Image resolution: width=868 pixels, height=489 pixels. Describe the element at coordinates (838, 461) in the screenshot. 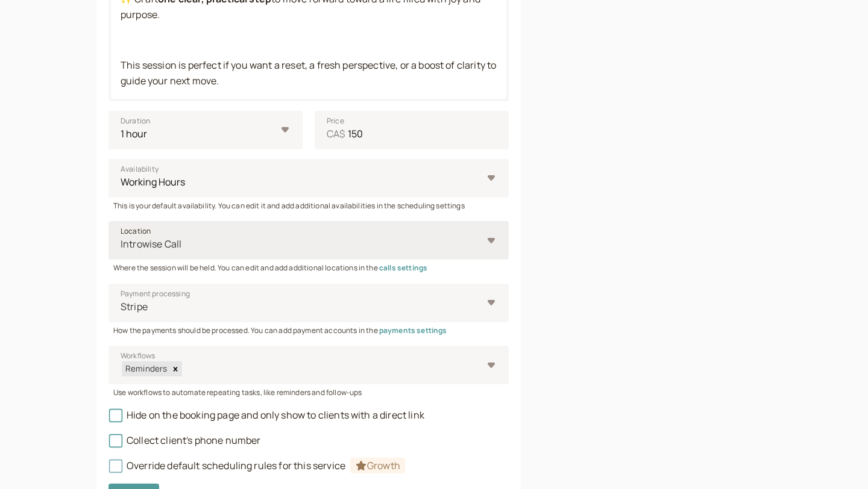

I see `div: Chat Widget` at that location.